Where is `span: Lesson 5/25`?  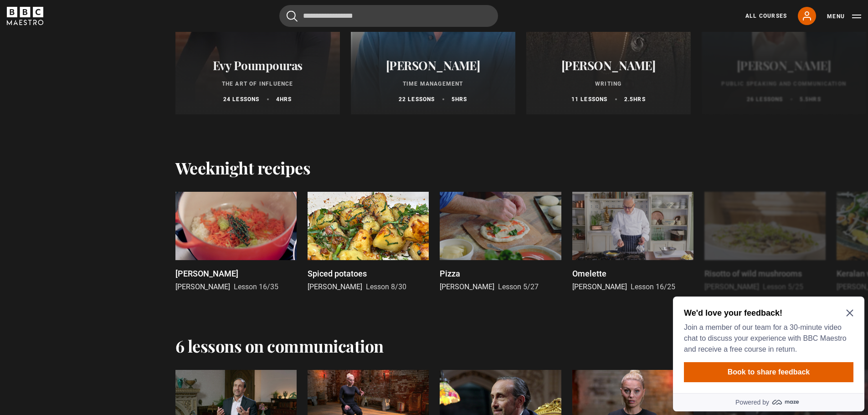
span: Lesson 5/25 is located at coordinates (783, 286).